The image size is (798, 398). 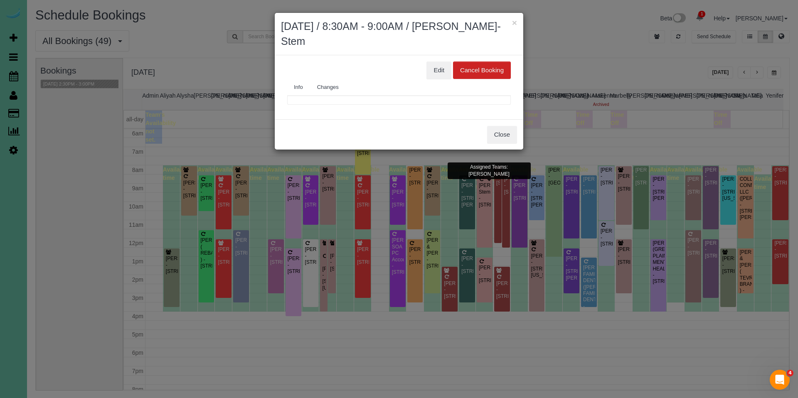 I want to click on a: Changes, so click(x=328, y=87).